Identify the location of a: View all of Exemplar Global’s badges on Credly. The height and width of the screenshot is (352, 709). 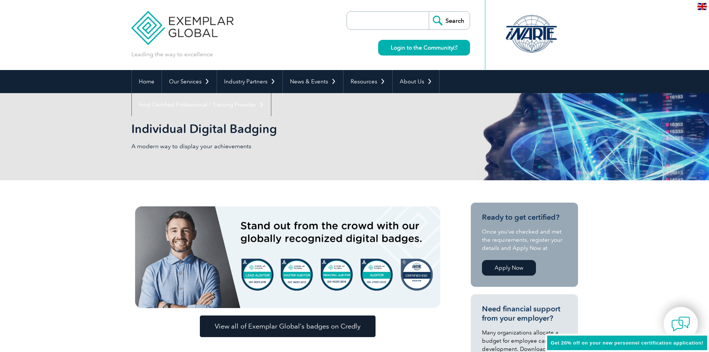
(288, 326).